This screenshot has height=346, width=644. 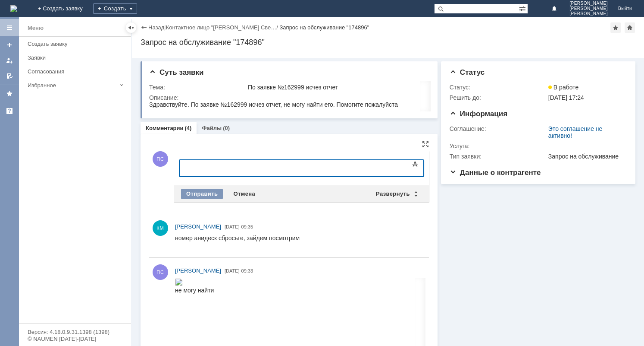 I want to click on div: Сделать домашней страницей, so click(x=630, y=27).